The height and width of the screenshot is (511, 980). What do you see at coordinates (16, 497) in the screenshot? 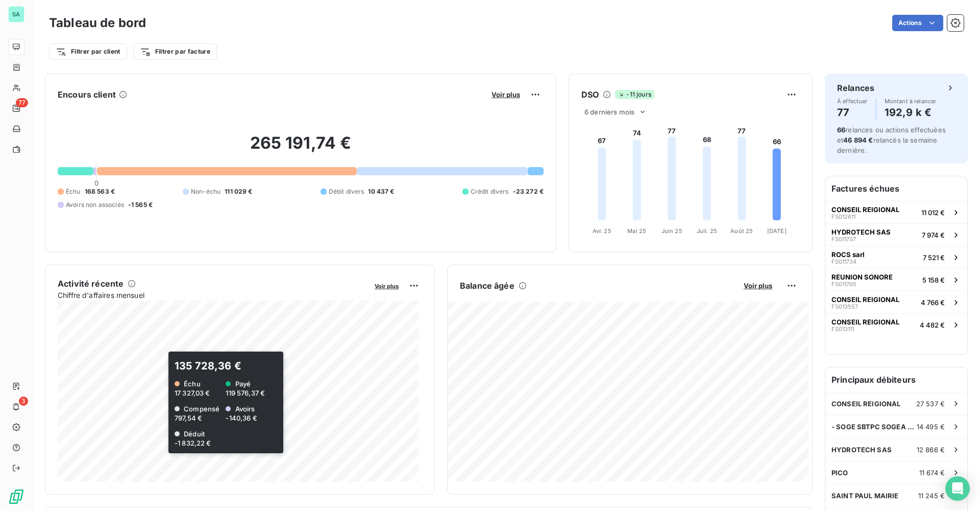
I see `img: Logo LeanPay` at bounding box center [16, 497].